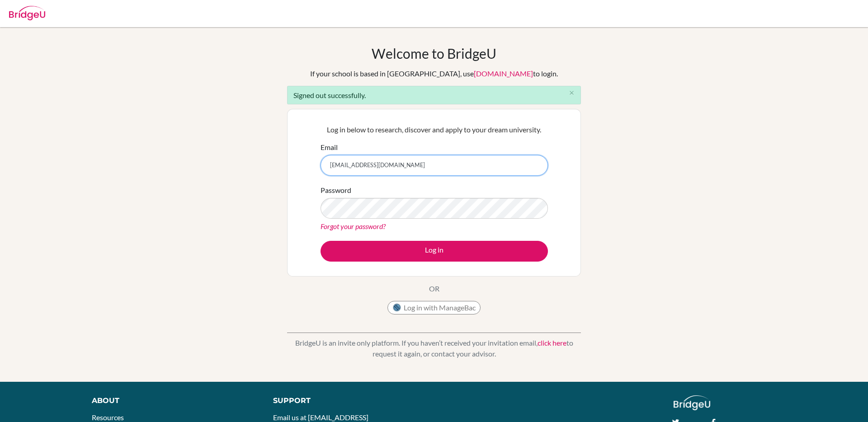 The image size is (868, 422). Describe the element at coordinates (336, 190) in the screenshot. I see `label: Password` at that location.